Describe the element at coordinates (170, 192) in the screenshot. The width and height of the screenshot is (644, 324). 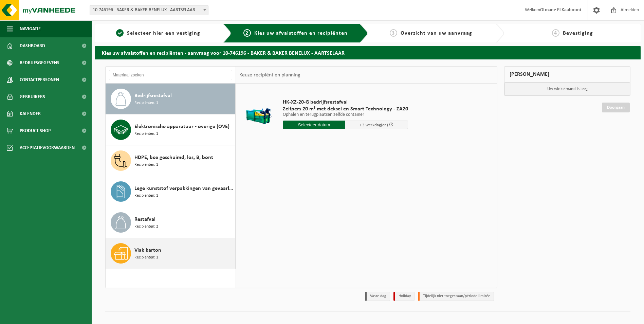
I see `button: Lege kunststof verpakkingen van gevaarlijke stoffen Recipiënten: 1` at that location.